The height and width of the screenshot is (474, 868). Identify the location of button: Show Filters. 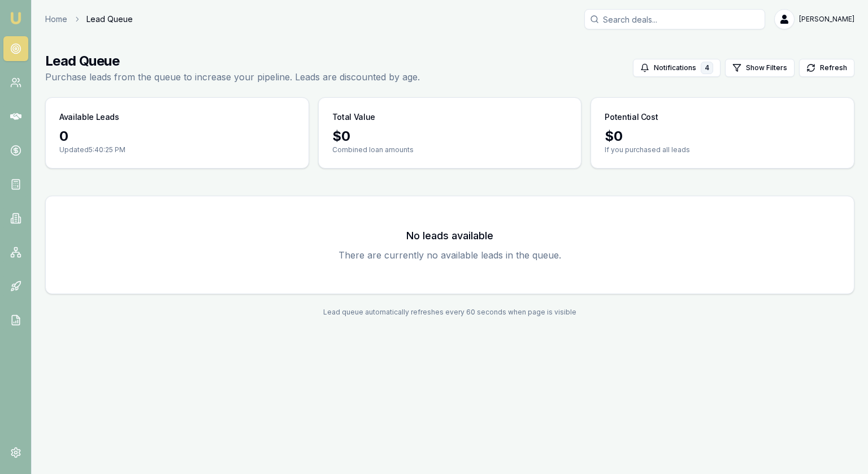
(759, 68).